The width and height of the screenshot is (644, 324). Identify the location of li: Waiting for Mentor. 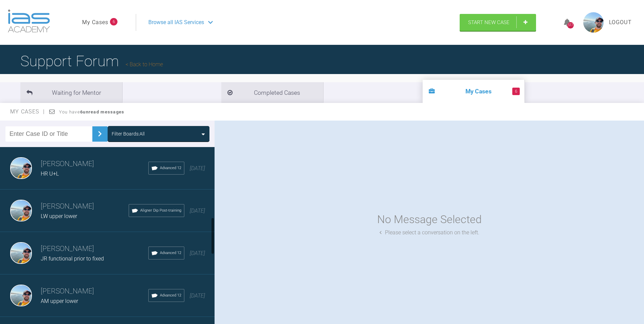
(71, 92).